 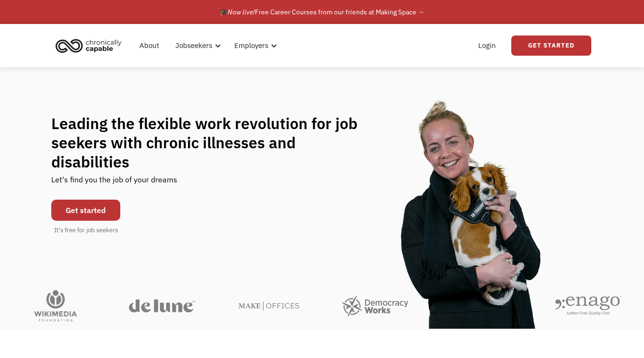 What do you see at coordinates (91, 46) in the screenshot?
I see `a: home` at bounding box center [91, 46].